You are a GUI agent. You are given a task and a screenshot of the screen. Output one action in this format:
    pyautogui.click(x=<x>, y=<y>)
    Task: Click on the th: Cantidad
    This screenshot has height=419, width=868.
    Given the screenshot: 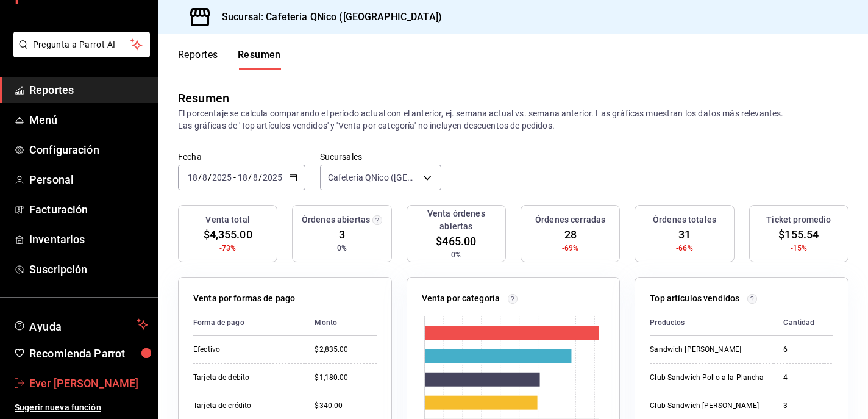 What is the action you would take?
    pyautogui.click(x=799, y=323)
    